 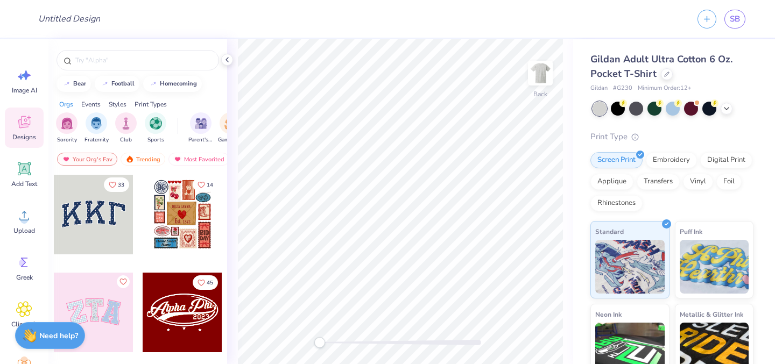 What do you see at coordinates (735, 19) in the screenshot?
I see `span: SB` at bounding box center [735, 19].